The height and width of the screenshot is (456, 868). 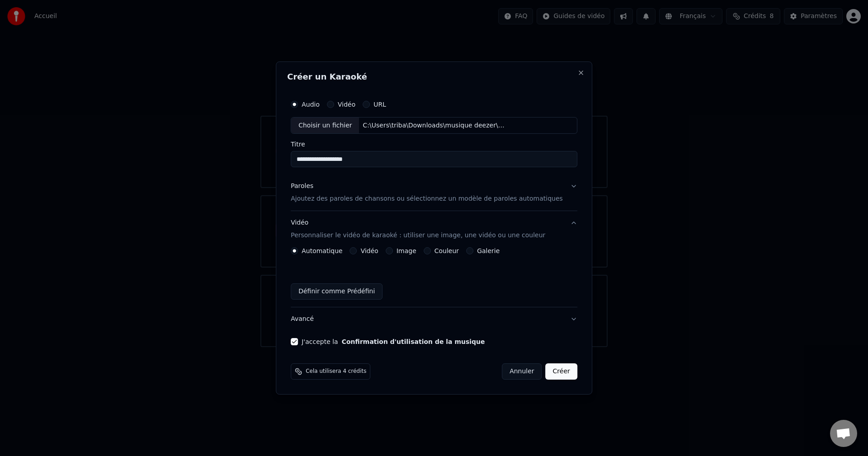 What do you see at coordinates (434, 193) in the screenshot?
I see `button: ParolesAjoutez des paroles de chansons ou sélectionnez un modèle de paroles automatiques` at bounding box center [434, 193].